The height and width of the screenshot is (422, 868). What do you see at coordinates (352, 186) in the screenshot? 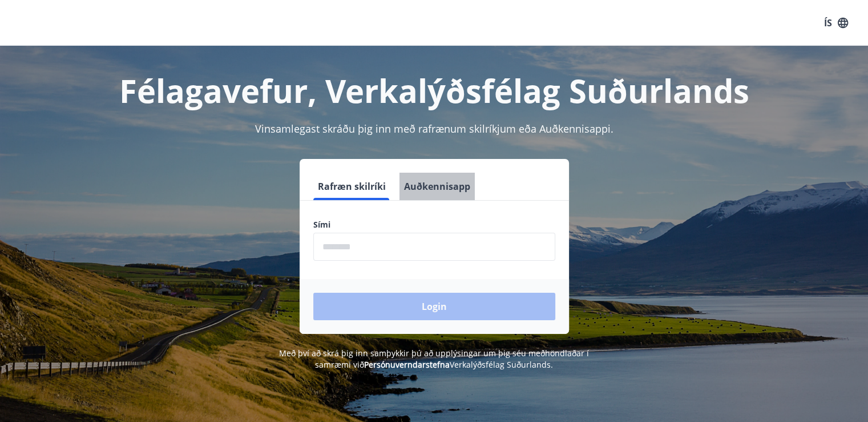
I see `button: Rafræn skilríki` at bounding box center [352, 186].